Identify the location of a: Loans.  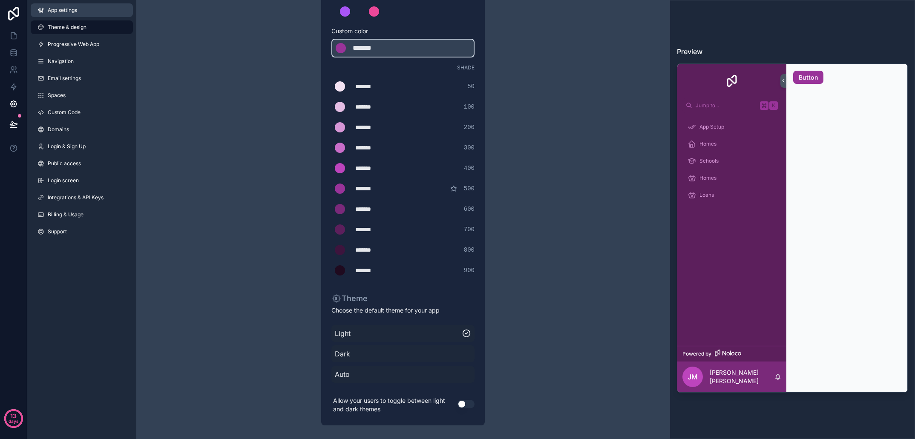
(732, 195).